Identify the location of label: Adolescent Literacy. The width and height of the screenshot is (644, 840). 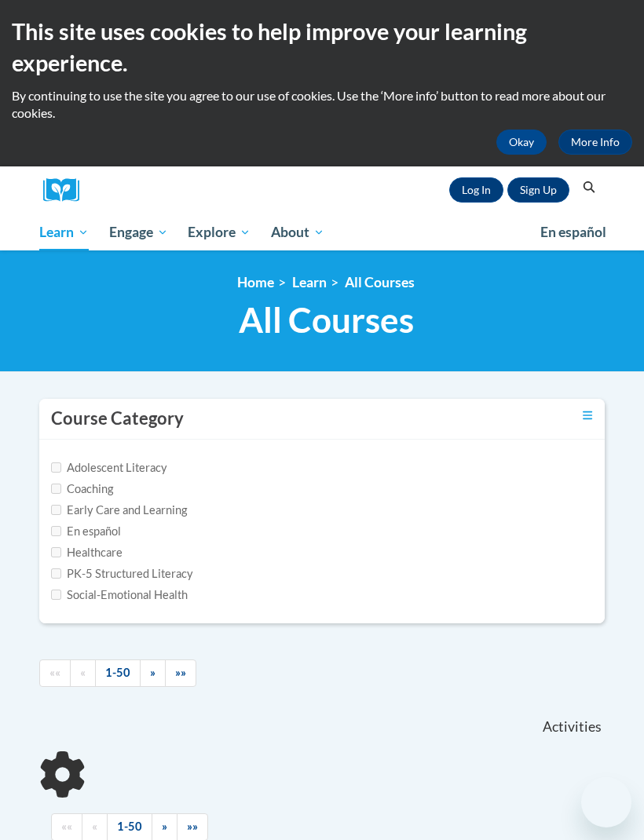
(109, 468).